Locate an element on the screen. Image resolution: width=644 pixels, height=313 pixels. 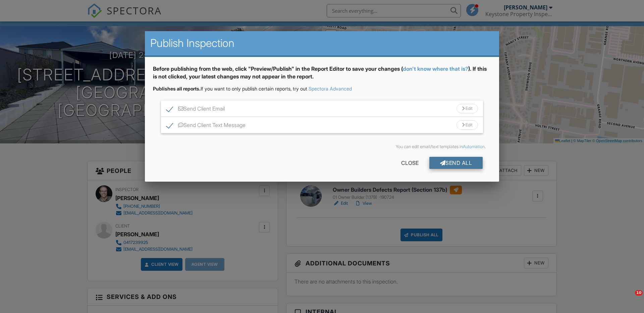
div: Before publishing from the web, click "Preview/Publish" in the Report Editor to save your changes... is located at coordinates (322, 75).